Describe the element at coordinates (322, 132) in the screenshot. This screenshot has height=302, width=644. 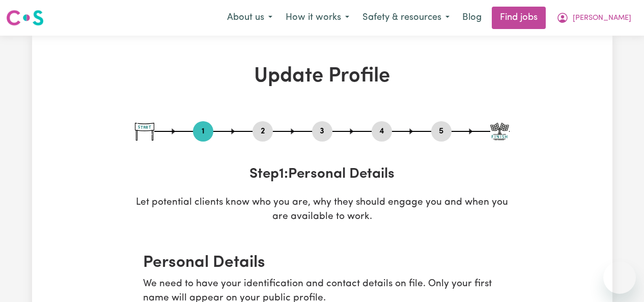
I see `button: Go to step 3` at that location.